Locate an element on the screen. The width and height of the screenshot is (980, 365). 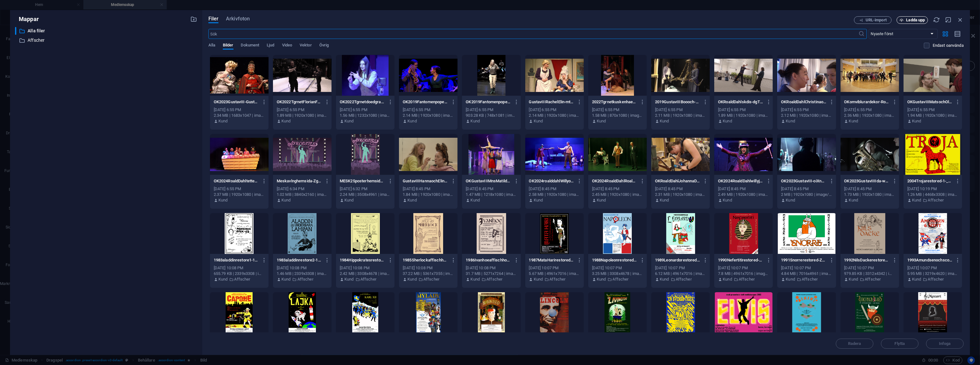
div: 6.12 MB | 4961x7016 | image/jpeg is located at coordinates (681, 273).